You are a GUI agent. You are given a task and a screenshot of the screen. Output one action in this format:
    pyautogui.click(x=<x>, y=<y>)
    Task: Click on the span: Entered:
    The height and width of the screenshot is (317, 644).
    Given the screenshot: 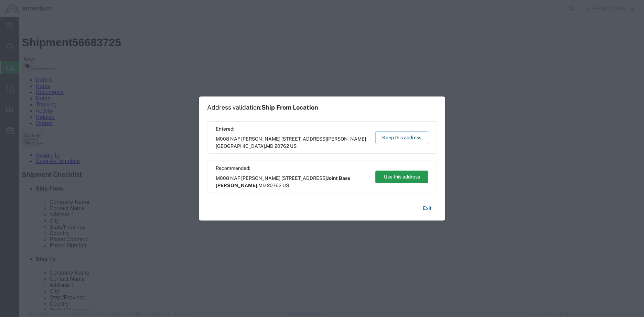 What is the action you would take?
    pyautogui.click(x=292, y=128)
    